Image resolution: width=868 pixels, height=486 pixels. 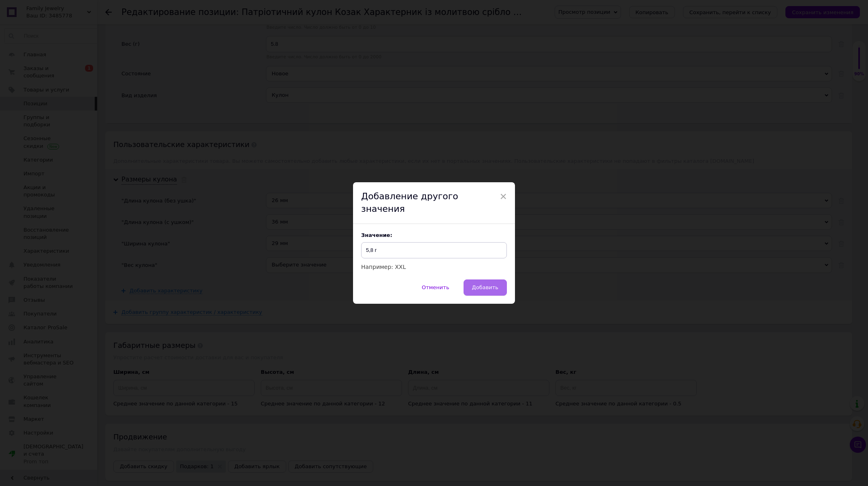 I want to click on td: Вироби відповідають усім вимогам ДСТУ., so click(x=229, y=85).